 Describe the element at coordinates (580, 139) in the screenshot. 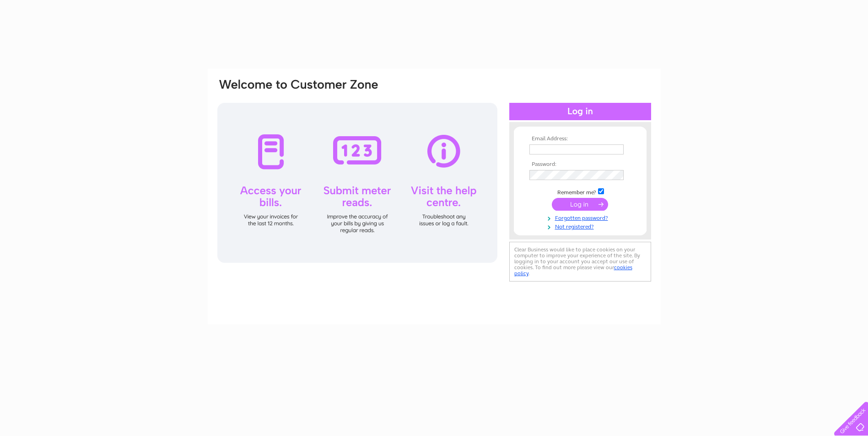

I see `th: Email Address:` at that location.